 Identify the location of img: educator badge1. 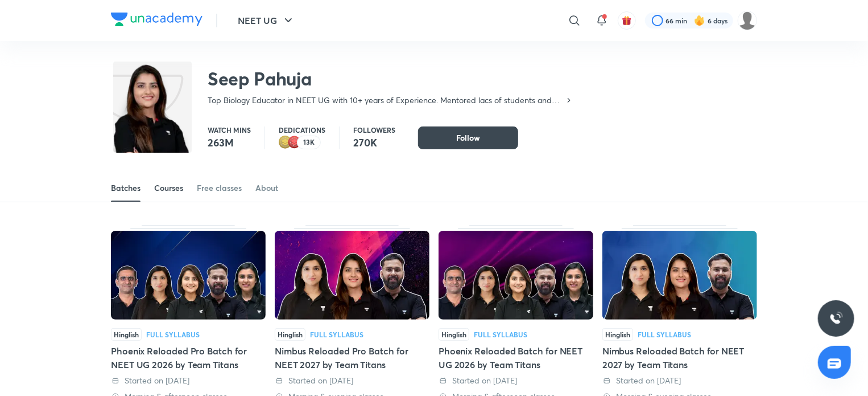
(295, 142).